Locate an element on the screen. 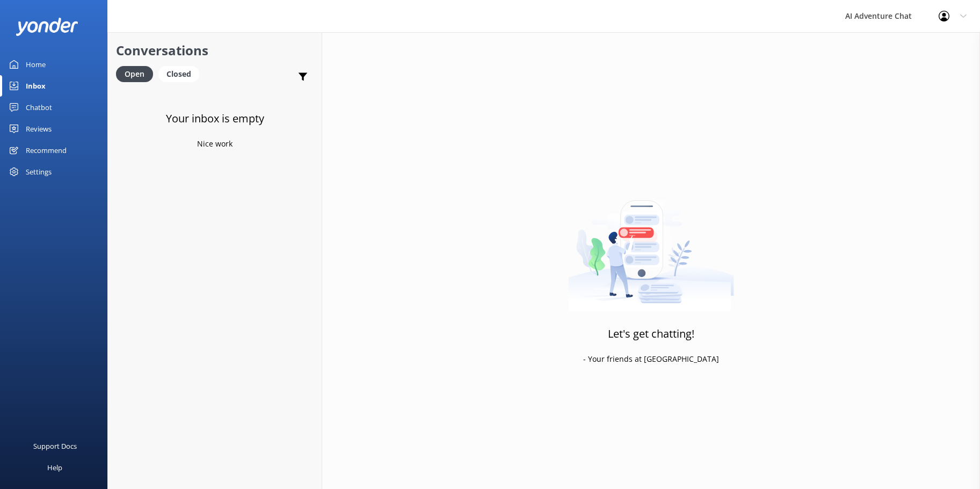  a: Closed is located at coordinates (181, 74).